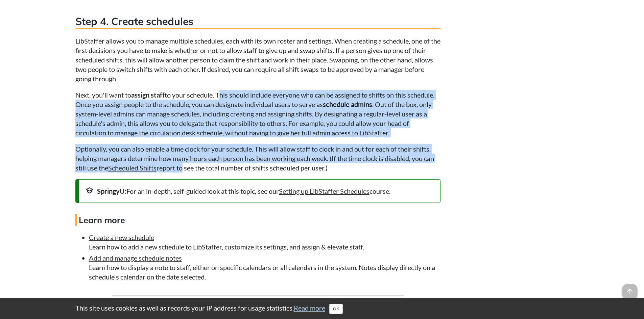  I want to click on p: Optionally, you can also enable a time clock for your schedule. This will allow staff to clock in..., so click(258, 158).